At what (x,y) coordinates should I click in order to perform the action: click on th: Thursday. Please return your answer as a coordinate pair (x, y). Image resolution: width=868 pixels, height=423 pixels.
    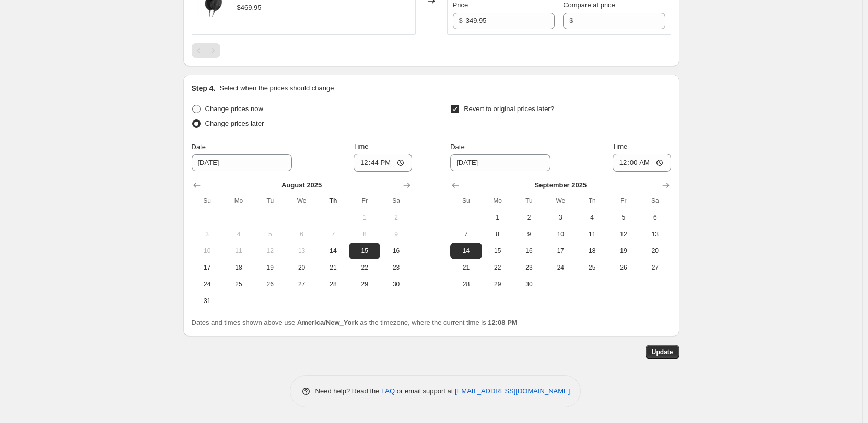
    Looking at the image, I should click on (592, 201).